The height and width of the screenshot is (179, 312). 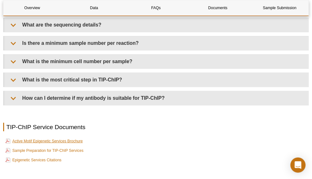 What do you see at coordinates (156, 25) in the screenshot?
I see `summary: What are the sequencing details?` at bounding box center [156, 25].